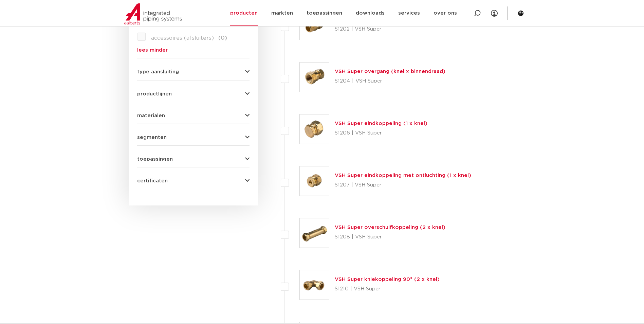  What do you see at coordinates (152, 181) in the screenshot?
I see `span: certificaten` at bounding box center [152, 181].